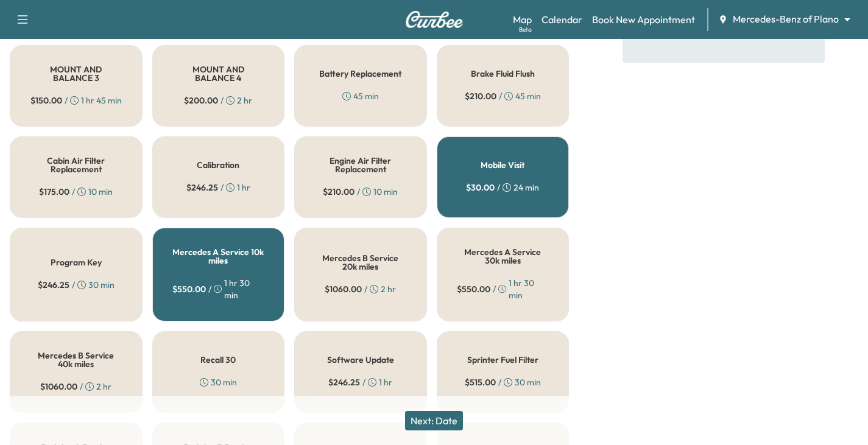 This screenshot has width=868, height=445. I want to click on span: $ 200.00, so click(201, 100).